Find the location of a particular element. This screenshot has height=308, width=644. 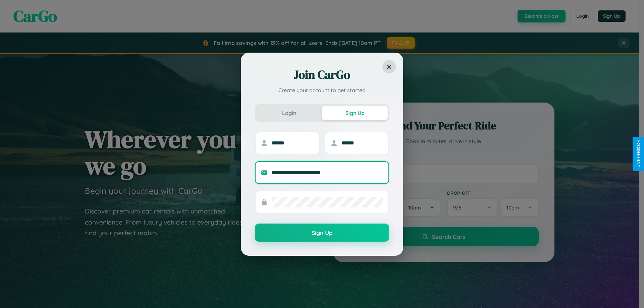

button: Login is located at coordinates (290, 113).